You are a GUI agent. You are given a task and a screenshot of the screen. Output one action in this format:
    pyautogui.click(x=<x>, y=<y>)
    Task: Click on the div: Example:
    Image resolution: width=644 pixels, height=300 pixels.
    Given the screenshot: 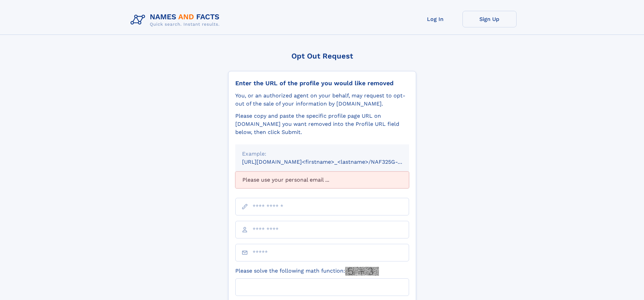 What is the action you would take?
    pyautogui.click(x=322, y=154)
    